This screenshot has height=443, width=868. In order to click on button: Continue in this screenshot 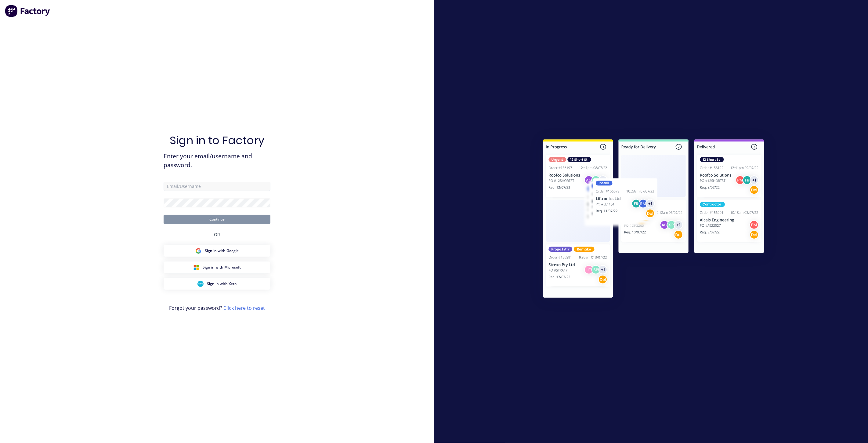, I will do `click(217, 219)`.